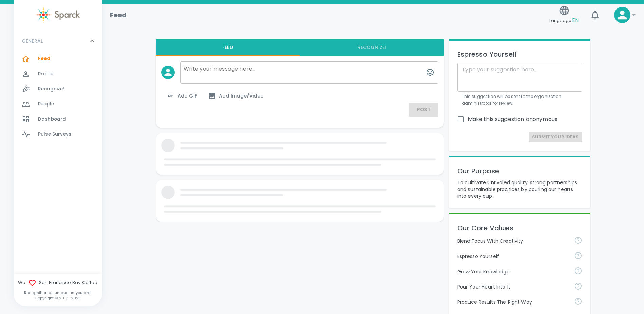  Describe the element at coordinates (513, 119) in the screenshot. I see `span: Make this suggestion anonymous` at that location.